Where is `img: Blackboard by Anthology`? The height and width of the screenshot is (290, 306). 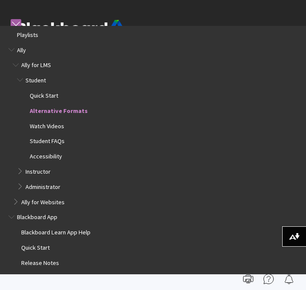 img: Blackboard by Anthology is located at coordinates (70, 32).